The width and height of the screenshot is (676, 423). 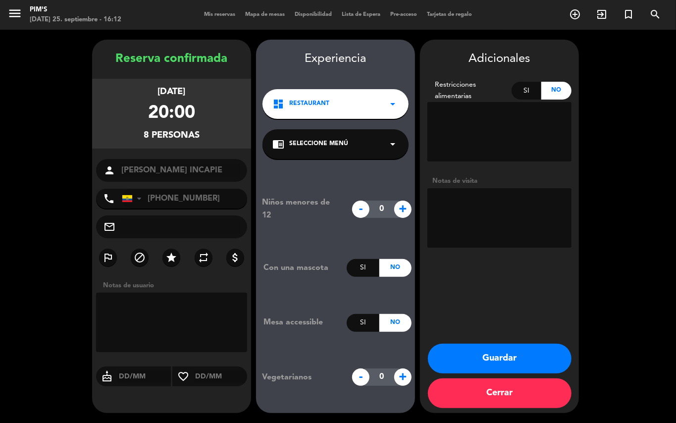 I want to click on span: Disponibilidad, so click(x=313, y=14).